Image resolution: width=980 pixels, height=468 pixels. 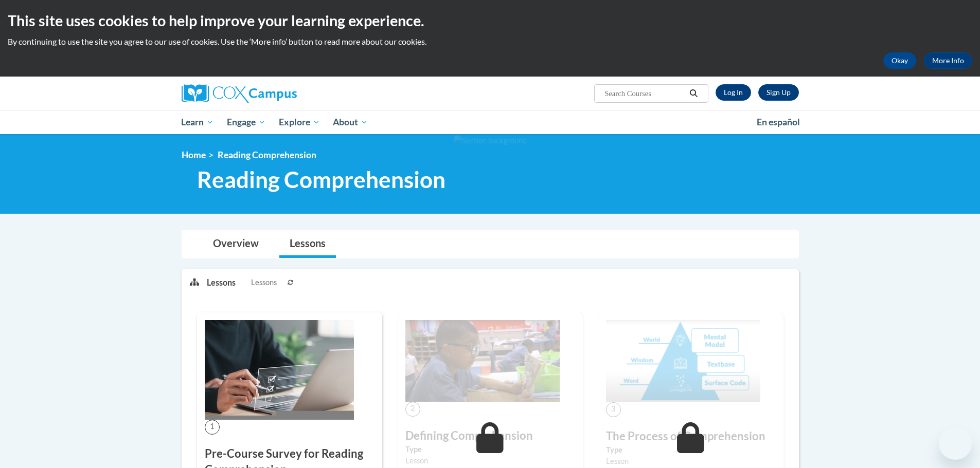 What do you see at coordinates (279, 93) in the screenshot?
I see `a: Cox Campus` at bounding box center [279, 93].